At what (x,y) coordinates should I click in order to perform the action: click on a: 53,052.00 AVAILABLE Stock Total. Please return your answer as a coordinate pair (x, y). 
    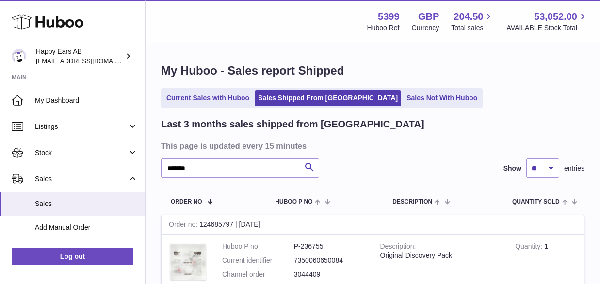
    Looking at the image, I should click on (547, 21).